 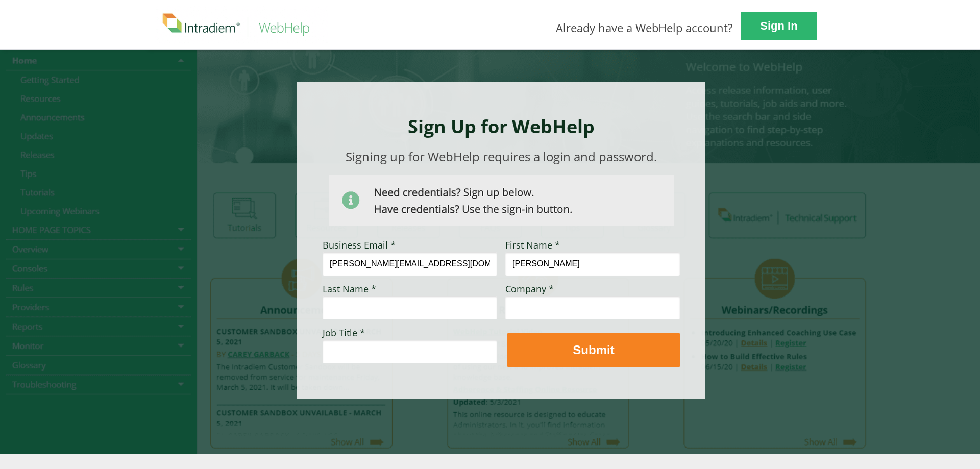 I want to click on span: Company *, so click(x=529, y=289).